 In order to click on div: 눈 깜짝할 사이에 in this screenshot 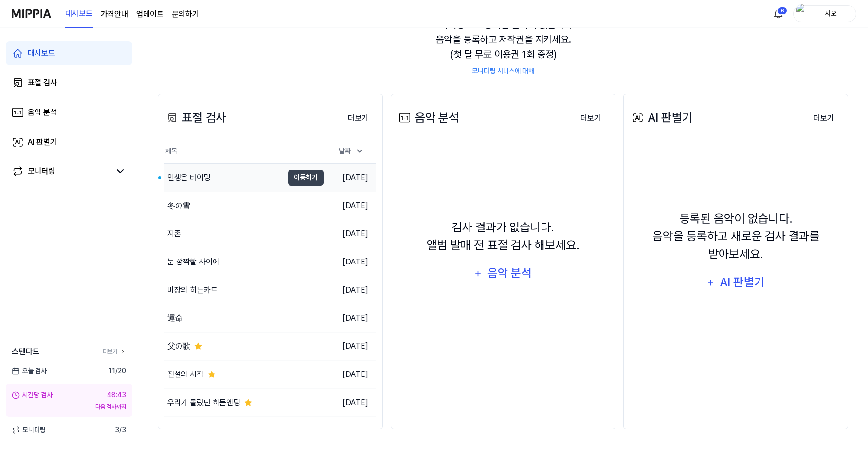, I will do `click(193, 262)`.